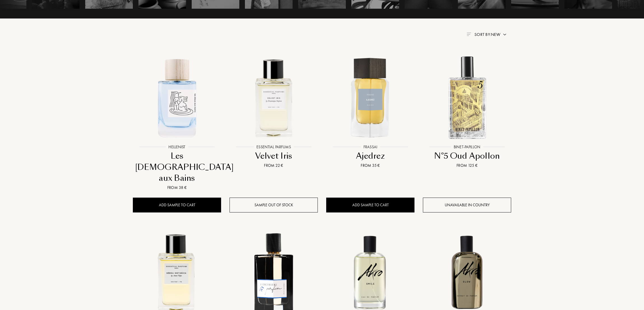 The height and width of the screenshot is (310, 644). Describe the element at coordinates (273, 165) in the screenshot. I see `div: From 22 €` at that location.